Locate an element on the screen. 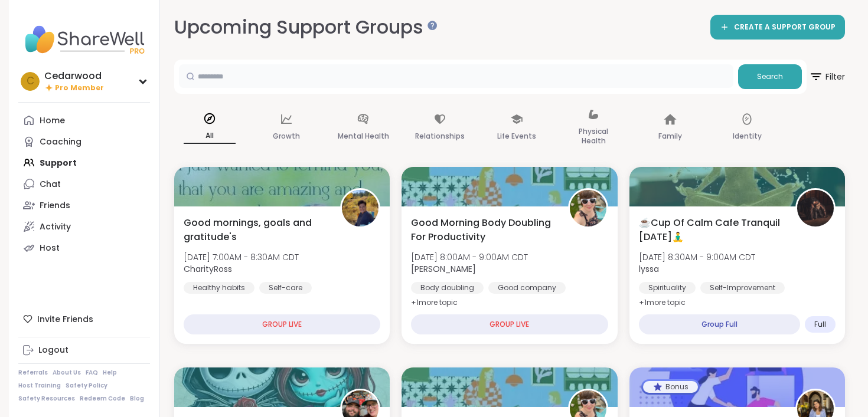 The width and height of the screenshot is (868, 417). a: Redeem Code is located at coordinates (102, 399).